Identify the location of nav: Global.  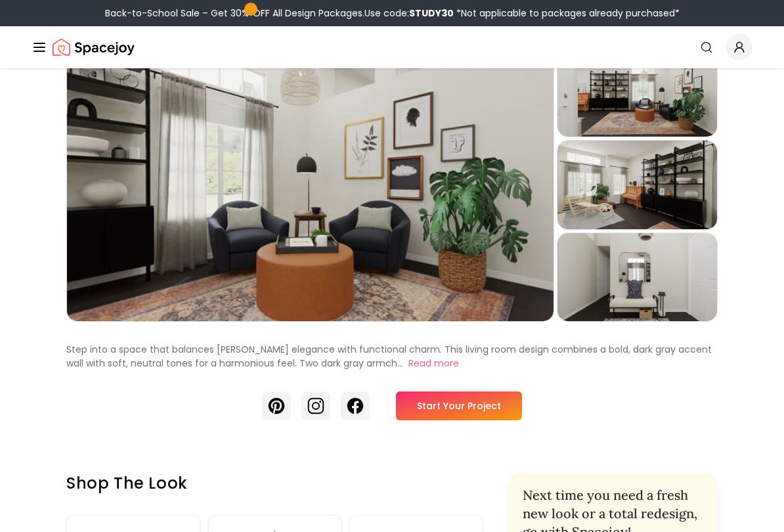
(392, 47).